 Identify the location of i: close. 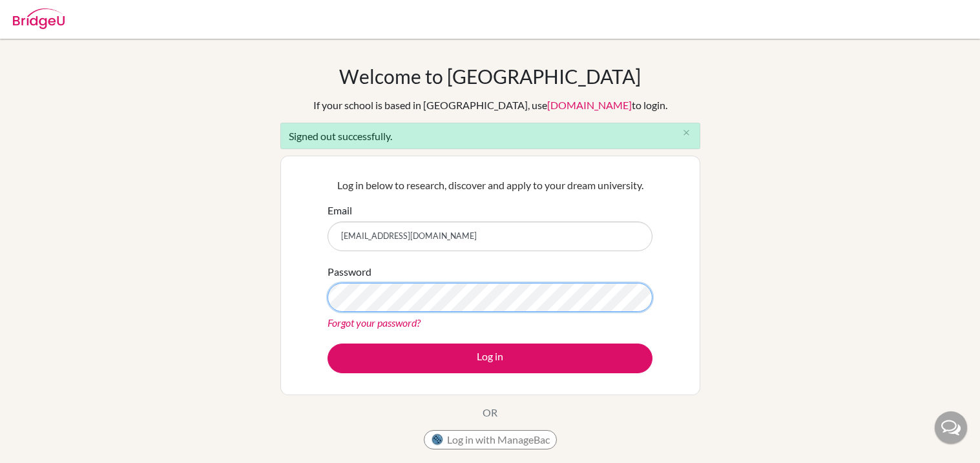
(686, 132).